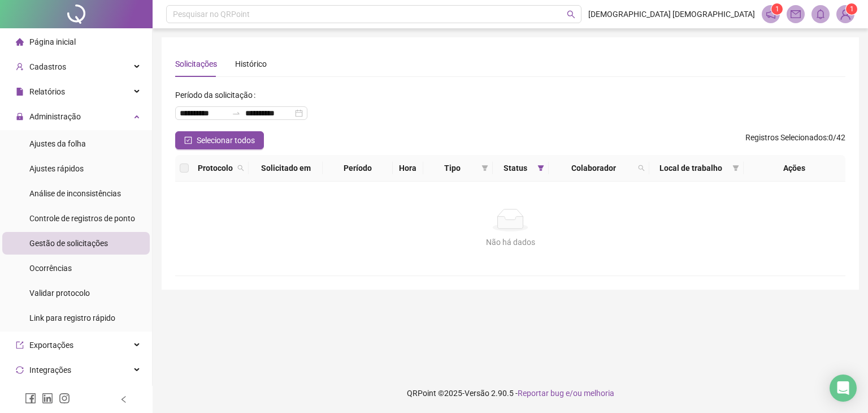  I want to click on span: Controle de registros de ponto, so click(82, 218).